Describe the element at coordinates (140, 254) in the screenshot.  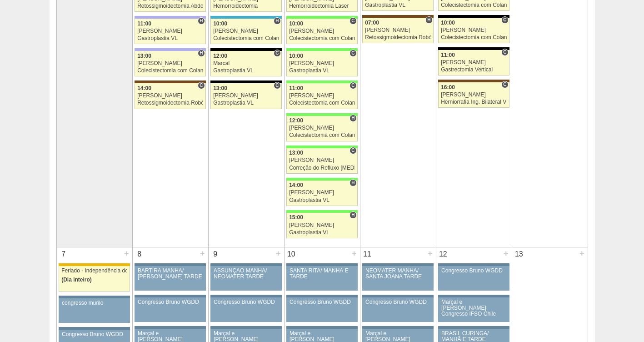
I see `div: 8` at that location.